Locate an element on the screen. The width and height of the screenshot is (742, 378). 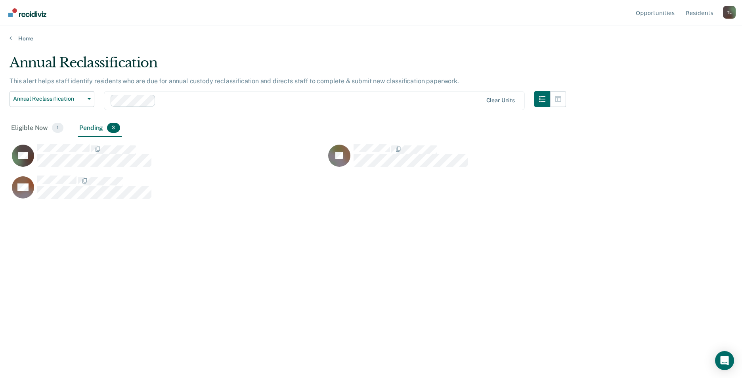
a: Home is located at coordinates (371, 38).